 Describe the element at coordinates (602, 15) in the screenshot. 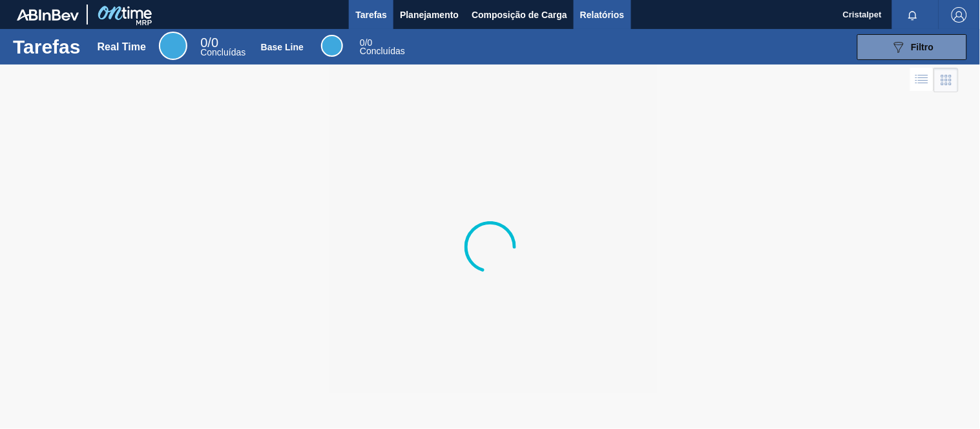

I see `span: Relatórios` at that location.